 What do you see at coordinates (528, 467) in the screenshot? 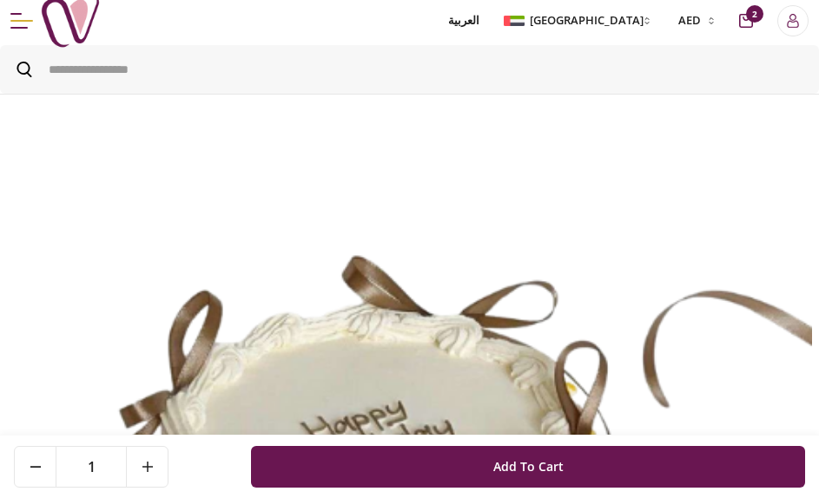
I see `span: Add To Cart` at bounding box center [528, 467].